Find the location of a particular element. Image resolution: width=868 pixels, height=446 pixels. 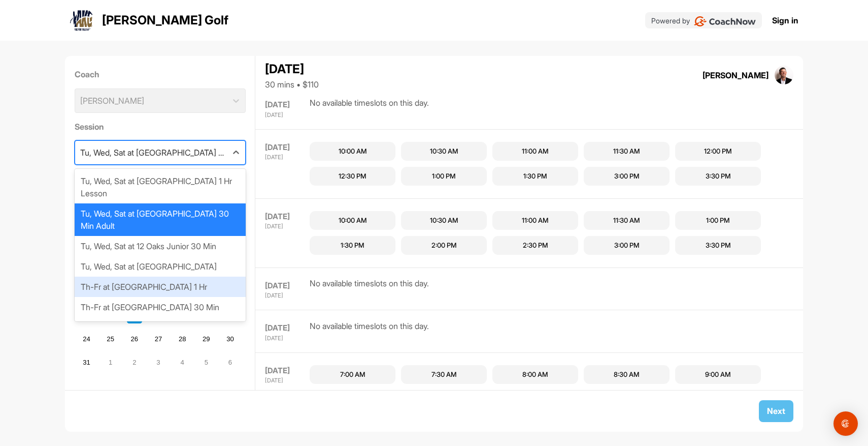

div: 2:30 PM is located at coordinates (535, 245).